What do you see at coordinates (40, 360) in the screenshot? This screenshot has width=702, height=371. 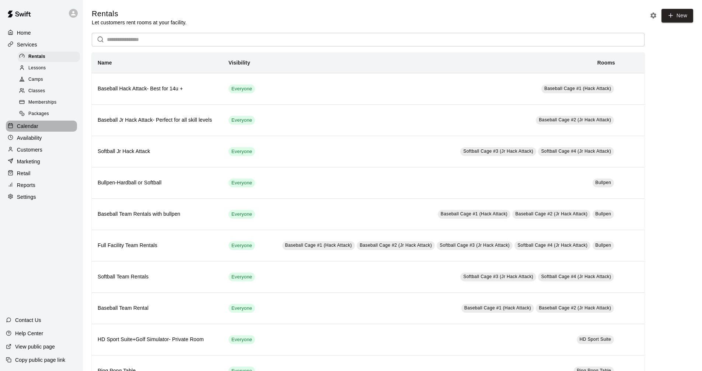 I see `p: Copy public page link` at bounding box center [40, 360].